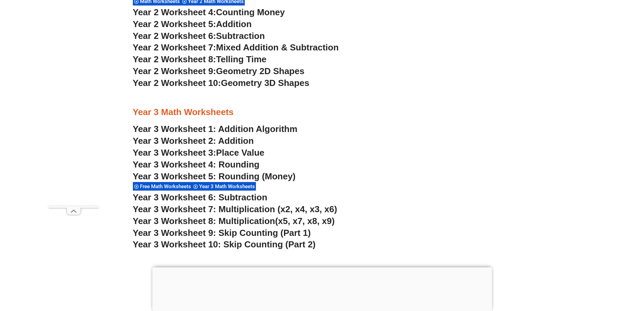 This screenshot has height=311, width=644. What do you see at coordinates (234, 24) in the screenshot?
I see `span: Addition` at bounding box center [234, 24].